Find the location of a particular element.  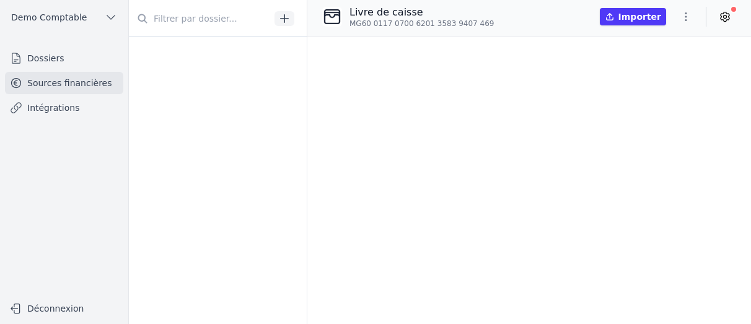

img: CleanShot-202025-05-26-20at-2016.10.27-402x.png is located at coordinates (332, 17).